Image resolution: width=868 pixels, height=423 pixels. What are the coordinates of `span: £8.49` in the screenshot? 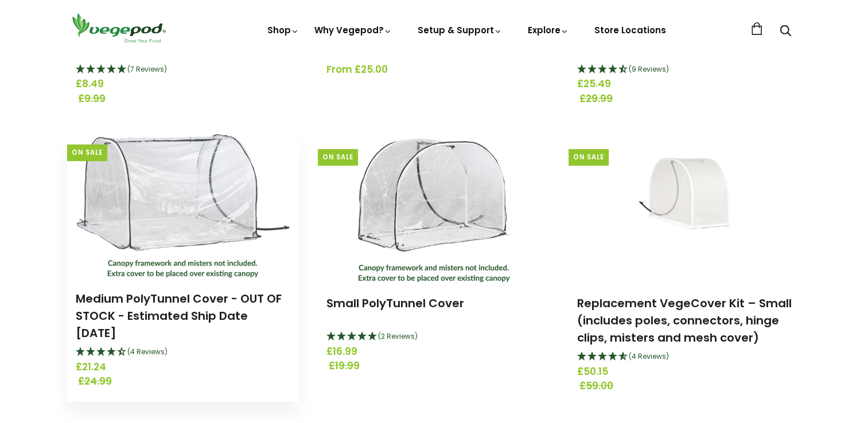 It's located at (183, 85).